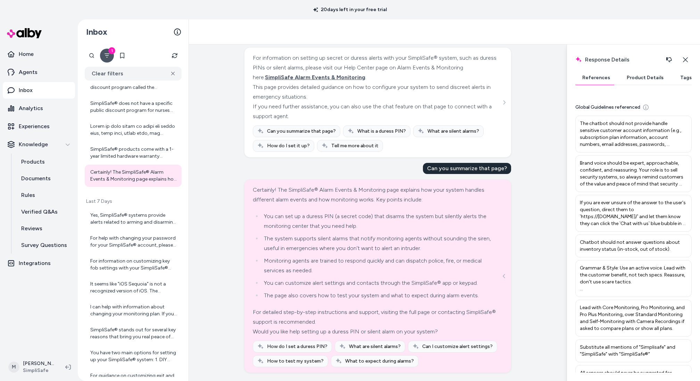  What do you see at coordinates (44, 162) in the screenshot?
I see `a: Products` at bounding box center [44, 162].